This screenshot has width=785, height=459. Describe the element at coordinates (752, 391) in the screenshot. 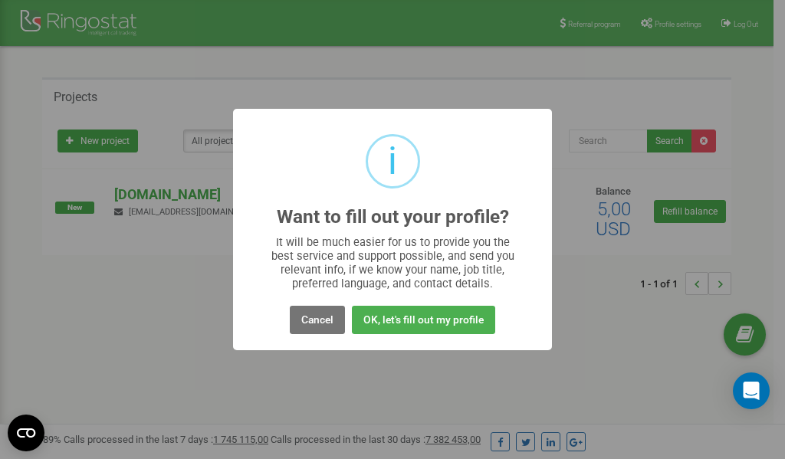

I see `div: Open Intercom Messenger` at that location.